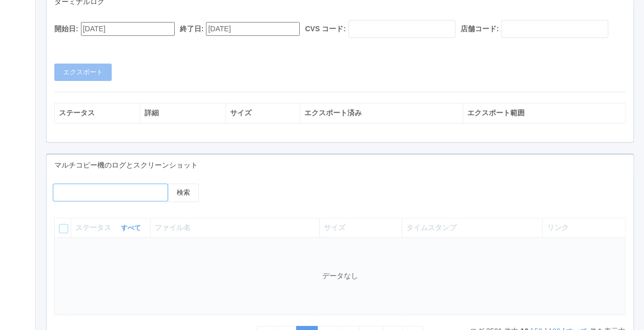 The width and height of the screenshot is (644, 330). I want to click on span: ステータス, so click(94, 228).